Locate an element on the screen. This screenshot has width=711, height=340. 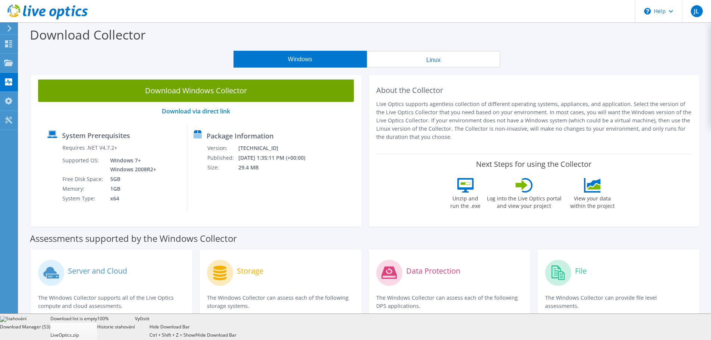
td: System Type: is located at coordinates (83, 199).